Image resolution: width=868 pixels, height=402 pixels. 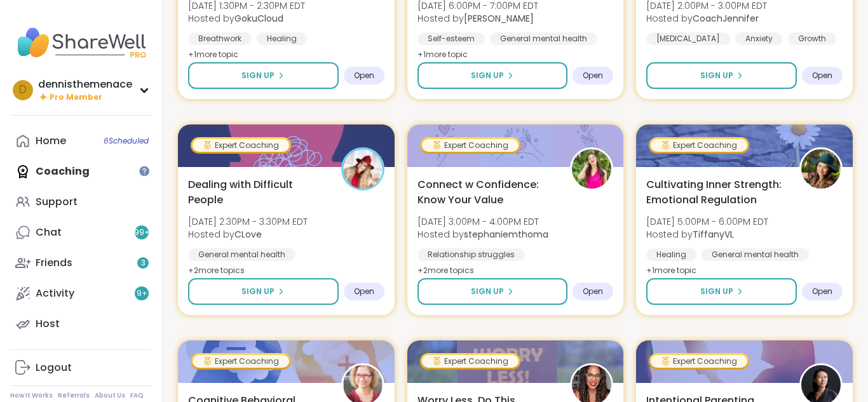 I want to click on a: Support, so click(x=81, y=202).